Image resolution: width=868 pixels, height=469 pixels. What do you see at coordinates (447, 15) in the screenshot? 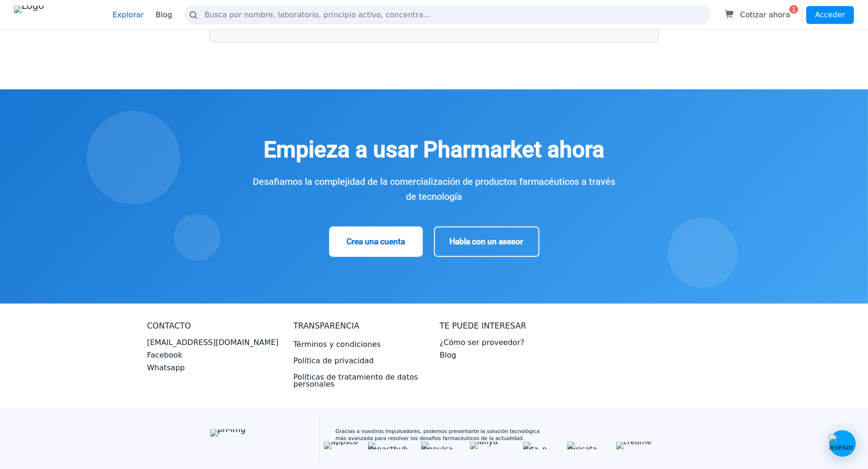
I see `input: Buscar` at bounding box center [447, 15].